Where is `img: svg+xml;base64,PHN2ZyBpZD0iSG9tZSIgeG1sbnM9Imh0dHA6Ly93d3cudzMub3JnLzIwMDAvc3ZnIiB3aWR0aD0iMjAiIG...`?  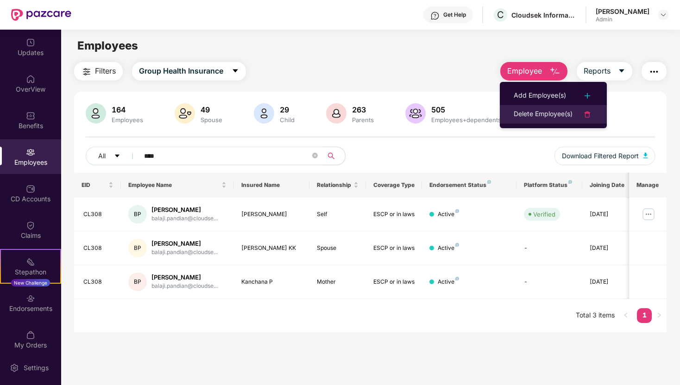 img: svg+xml;base64,PHN2ZyBpZD0iSG9tZSIgeG1sbnM9Imh0dHA6Ly93d3cudzMub3JnLzIwMDAvc3ZnIiB3aWR0aD0iMjAiIG... is located at coordinates (31, 79).